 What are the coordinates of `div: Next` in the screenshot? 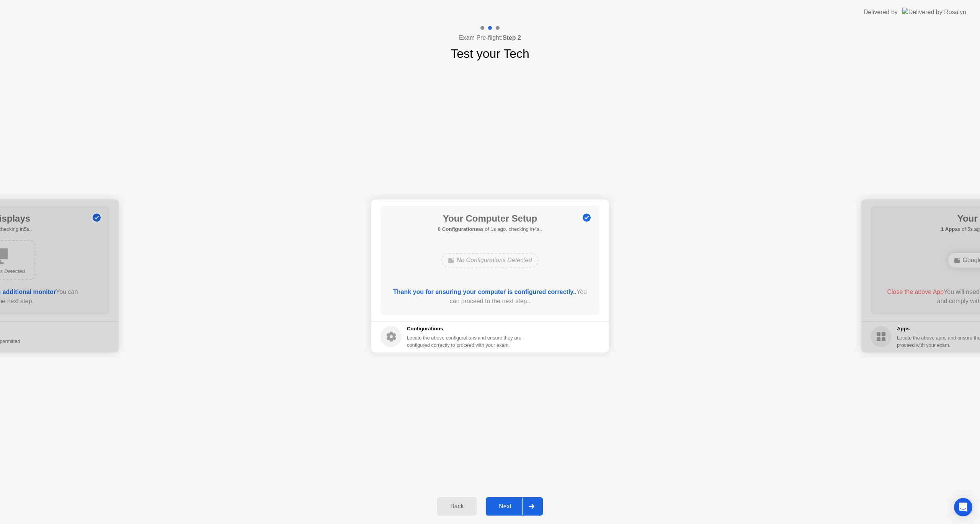 It's located at (505, 506).